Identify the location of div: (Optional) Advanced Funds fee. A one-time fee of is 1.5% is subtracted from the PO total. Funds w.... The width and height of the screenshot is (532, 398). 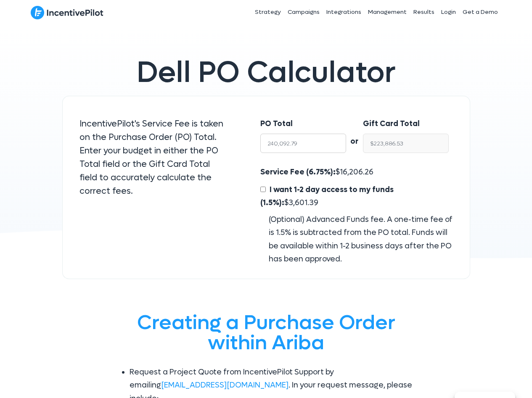
(356, 240).